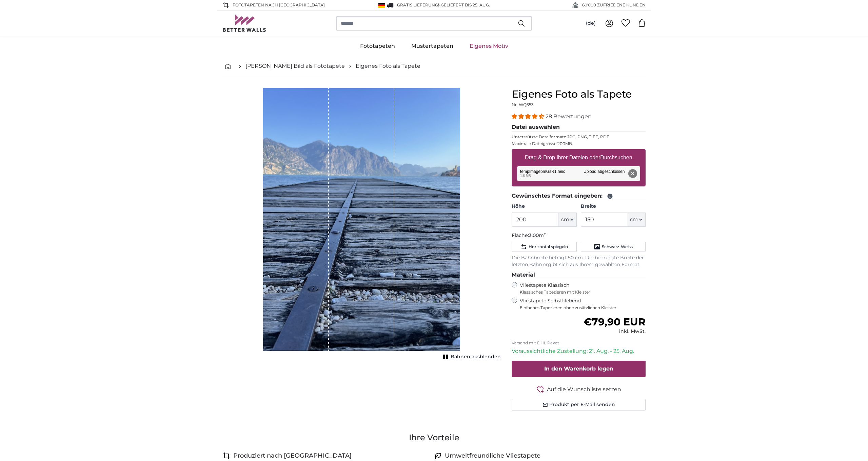  Describe the element at coordinates (613, 5) in the screenshot. I see `span: 60'000 ZUFRIEDENE KUNDEN` at that location.